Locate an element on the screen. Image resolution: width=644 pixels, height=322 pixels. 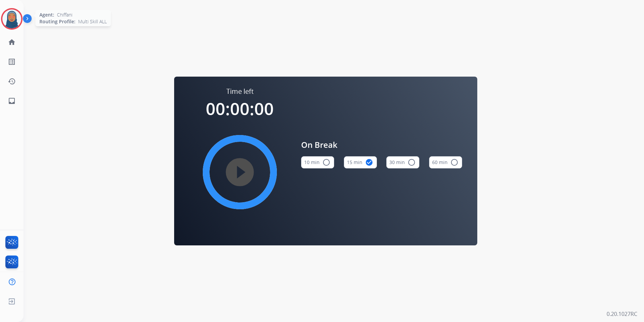
span: Multi Skill ALL is located at coordinates (93, 22).